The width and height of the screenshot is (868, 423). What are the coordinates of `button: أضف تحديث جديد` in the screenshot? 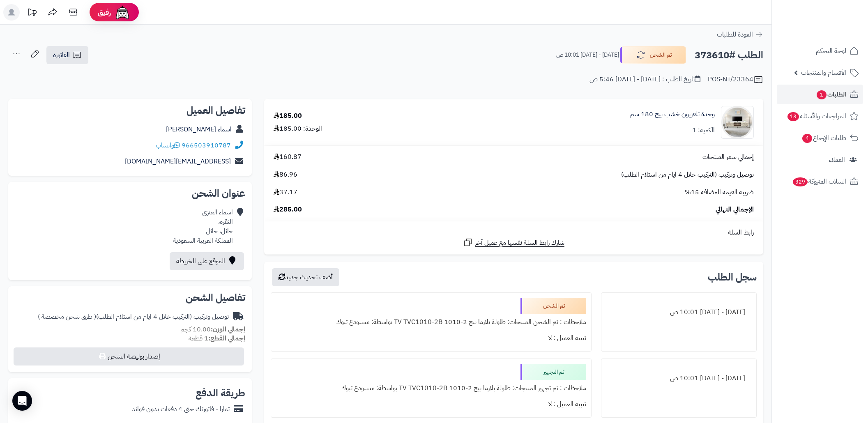 It's located at (305, 278).